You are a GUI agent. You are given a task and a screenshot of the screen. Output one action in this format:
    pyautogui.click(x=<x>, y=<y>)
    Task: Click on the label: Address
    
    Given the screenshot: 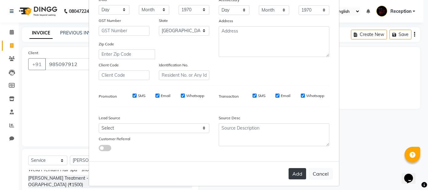 What is the action you would take?
    pyautogui.click(x=226, y=21)
    